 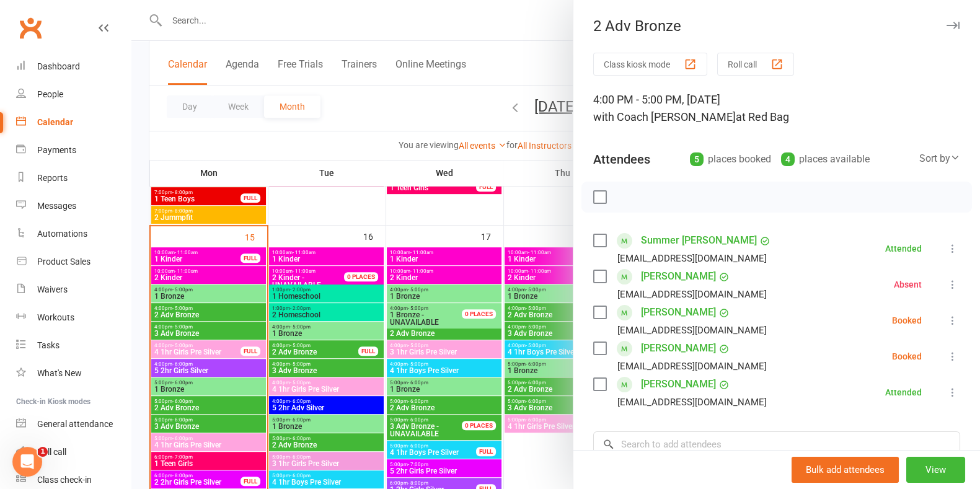 I want to click on a: People, so click(x=73, y=94).